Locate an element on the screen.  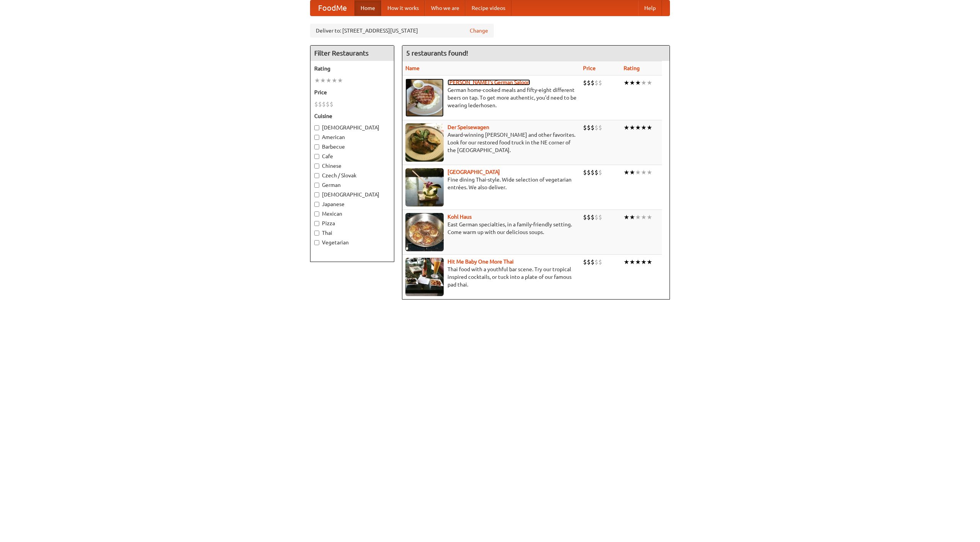
ng-pluralize: 5 restaurants found! is located at coordinates (437, 53).